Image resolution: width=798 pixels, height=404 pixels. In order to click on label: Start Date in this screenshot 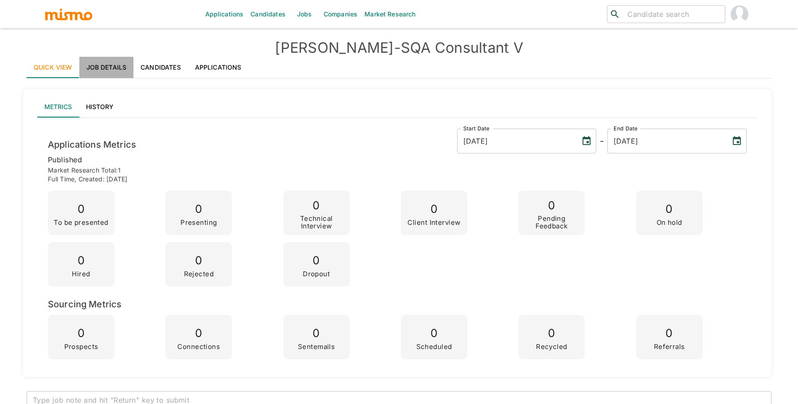, I will do `click(476, 128)`.